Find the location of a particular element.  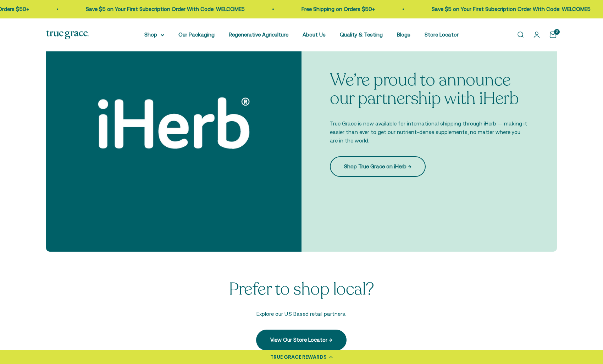

cart-count: 2 is located at coordinates (557, 32).